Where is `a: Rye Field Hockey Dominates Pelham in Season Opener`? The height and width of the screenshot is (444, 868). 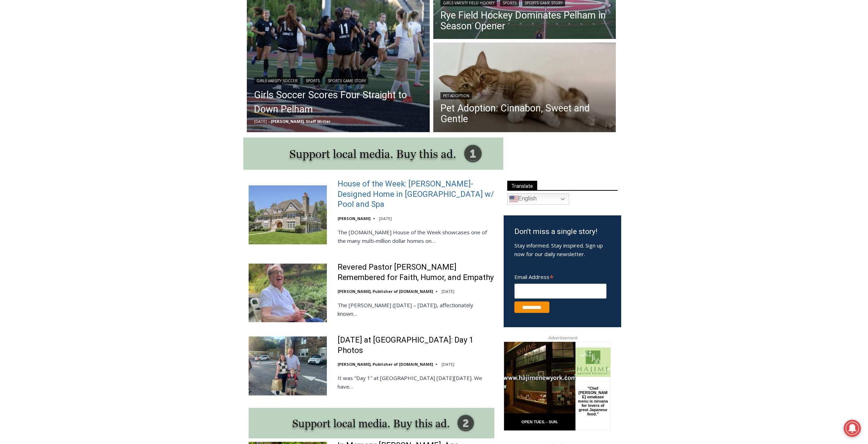 a: Rye Field Hockey Dominates Pelham in Season Opener is located at coordinates (525, 21).